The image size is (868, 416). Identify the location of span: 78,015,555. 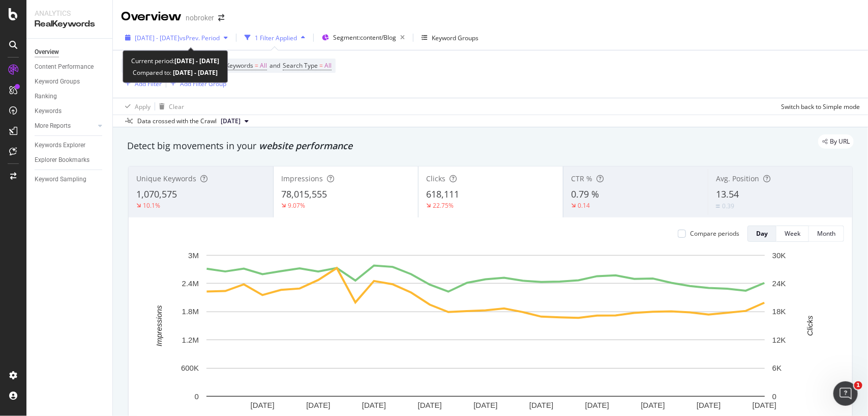
(304, 194).